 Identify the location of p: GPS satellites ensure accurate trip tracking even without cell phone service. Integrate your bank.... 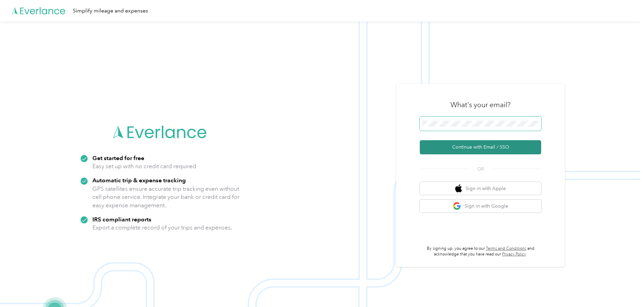
(166, 197).